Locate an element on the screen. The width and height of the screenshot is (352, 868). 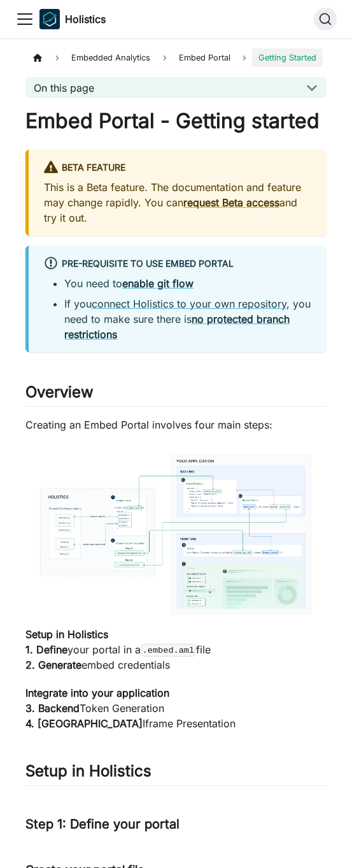
a: no protected branch restrictions is located at coordinates (177, 327).